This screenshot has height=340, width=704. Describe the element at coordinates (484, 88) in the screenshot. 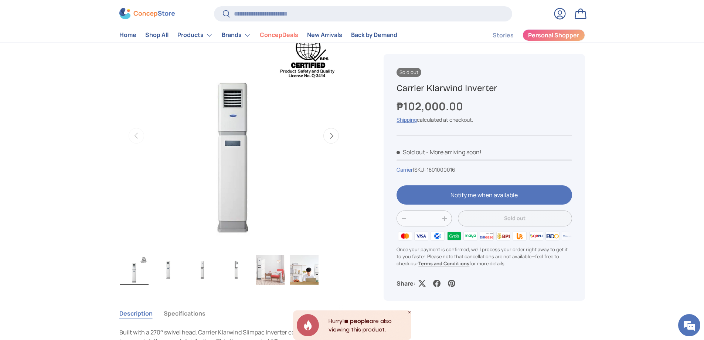

I see `h1: Carrier Klarwind Inverter` at that location.